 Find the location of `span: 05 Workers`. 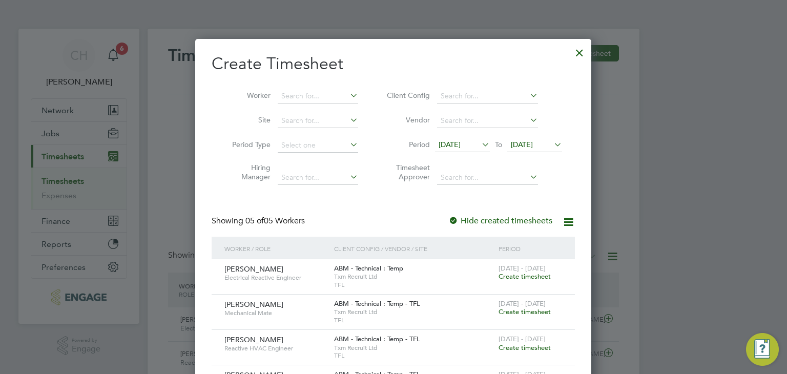

span: 05 Workers is located at coordinates (275, 221).